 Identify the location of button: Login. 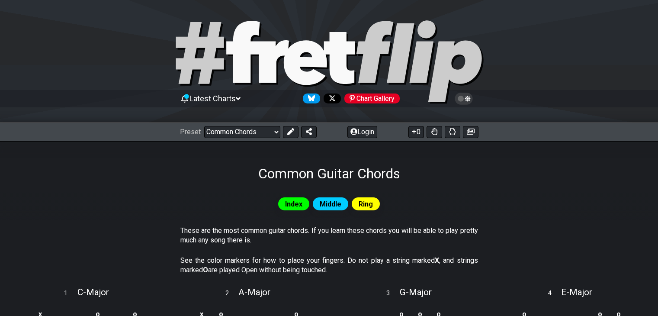
(362, 132).